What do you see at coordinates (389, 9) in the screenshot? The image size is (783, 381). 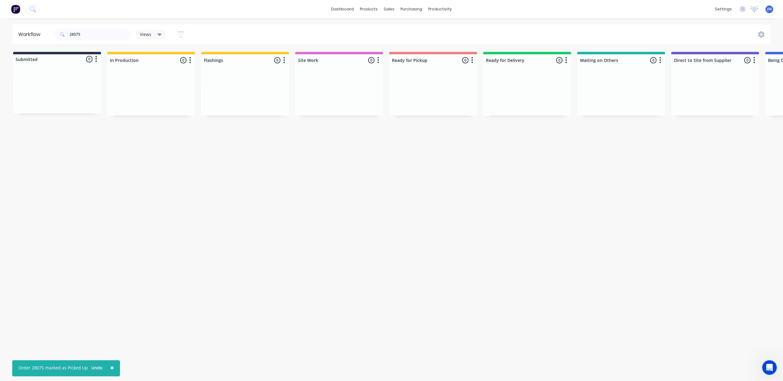 I see `div: sales` at bounding box center [389, 9].